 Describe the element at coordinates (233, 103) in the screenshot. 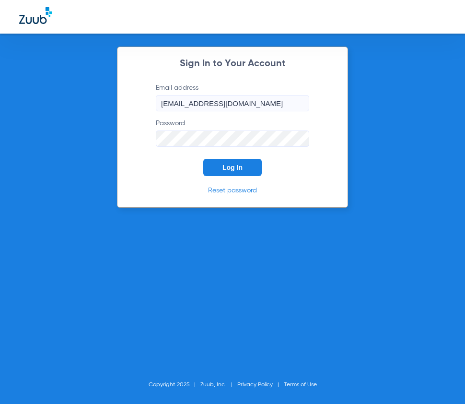

I see `input: Email address` at that location.